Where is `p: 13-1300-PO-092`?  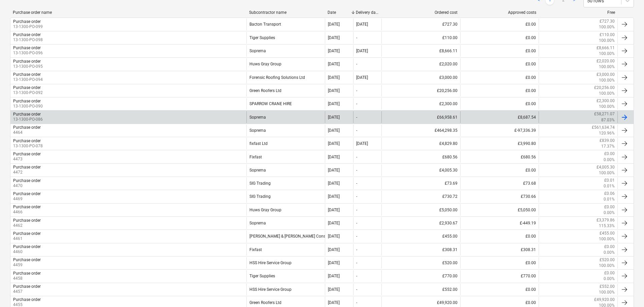 p: 13-1300-PO-092 is located at coordinates (28, 93).